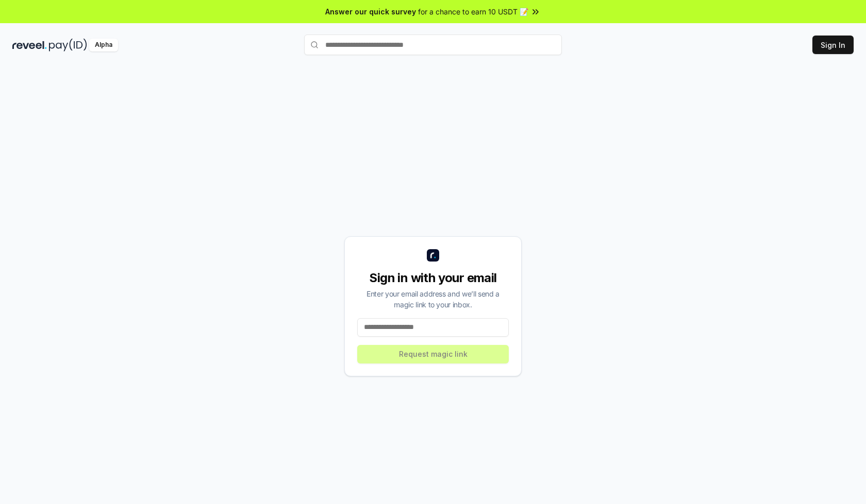 The image size is (866, 504). Describe the element at coordinates (433, 278) in the screenshot. I see `div: Sign in with your email` at that location.